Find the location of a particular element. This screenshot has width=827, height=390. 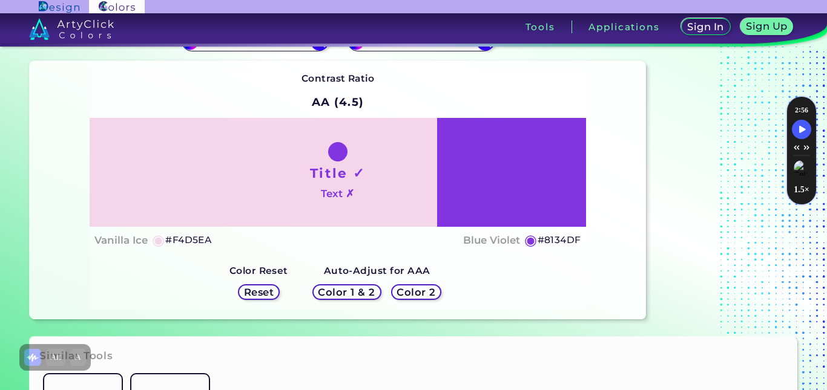

h5: Sign Up is located at coordinates (767, 26).